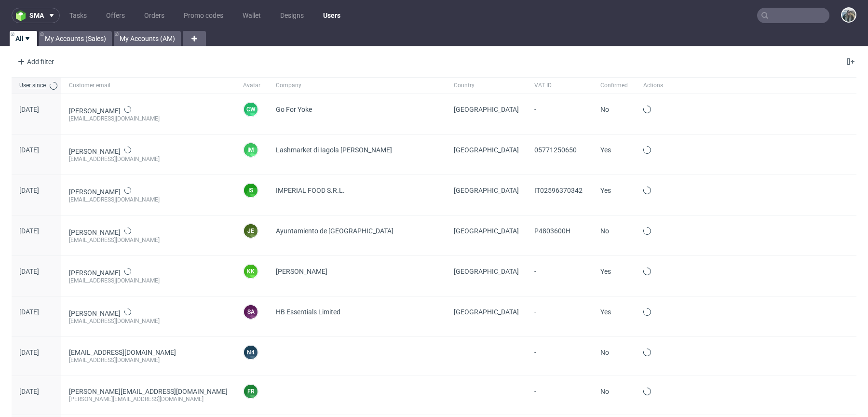 The image size is (868, 417). What do you see at coordinates (250, 312) in the screenshot?
I see `figcaption: SA` at bounding box center [250, 312].